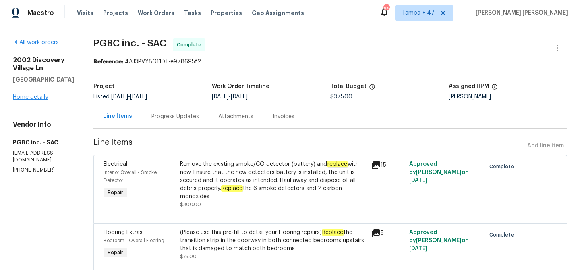 The image size is (580, 270). What do you see at coordinates (116, 13) in the screenshot?
I see `span: Projects` at bounding box center [116, 13].